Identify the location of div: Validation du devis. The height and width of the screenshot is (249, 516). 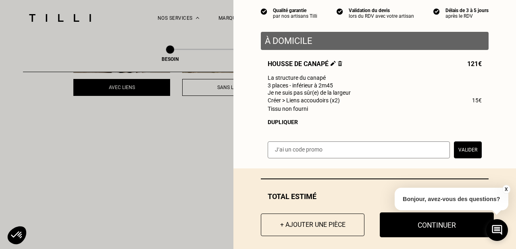
(381, 10).